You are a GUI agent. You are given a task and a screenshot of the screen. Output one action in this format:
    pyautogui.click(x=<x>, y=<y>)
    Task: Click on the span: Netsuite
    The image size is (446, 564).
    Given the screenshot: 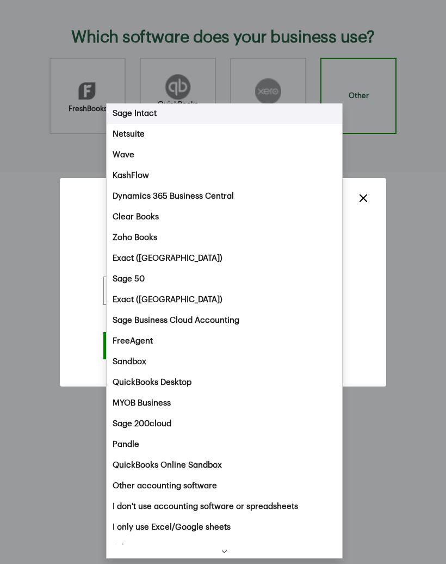 What is the action you would take?
    pyautogui.click(x=128, y=134)
    